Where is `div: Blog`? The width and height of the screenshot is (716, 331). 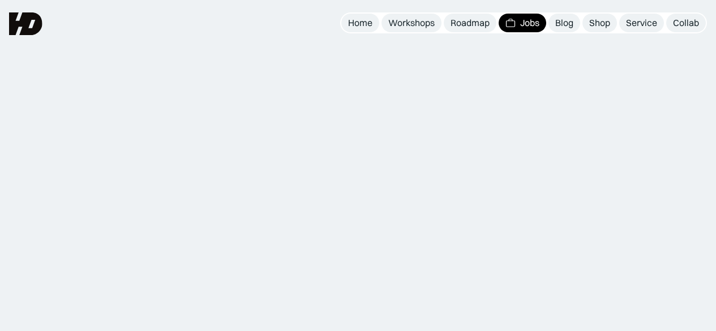 div: Blog is located at coordinates (564, 23).